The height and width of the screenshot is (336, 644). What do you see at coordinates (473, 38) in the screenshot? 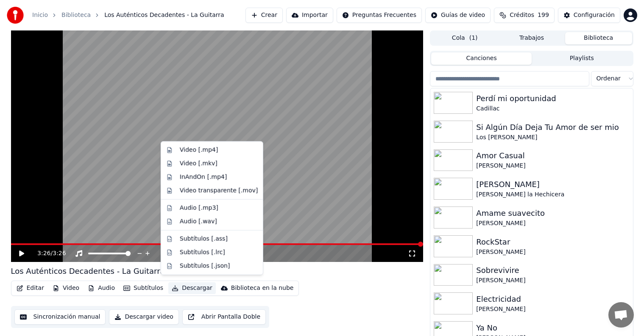
I see `span: ( 1 )` at bounding box center [473, 38].